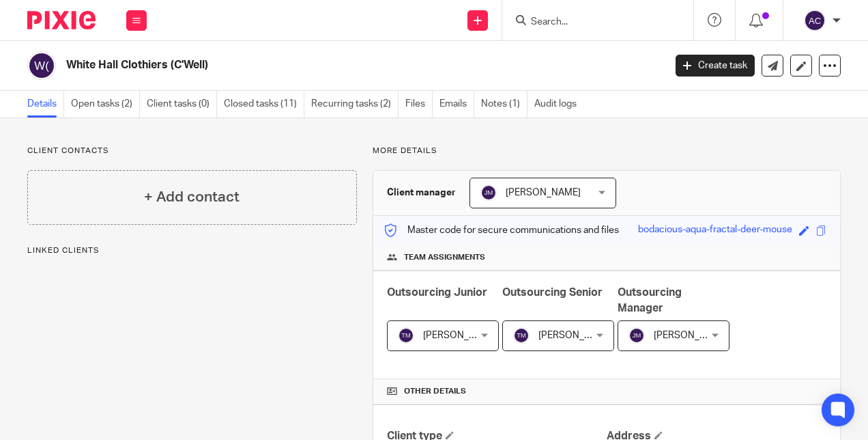 This screenshot has height=440, width=868. I want to click on img: Pixie, so click(61, 20).